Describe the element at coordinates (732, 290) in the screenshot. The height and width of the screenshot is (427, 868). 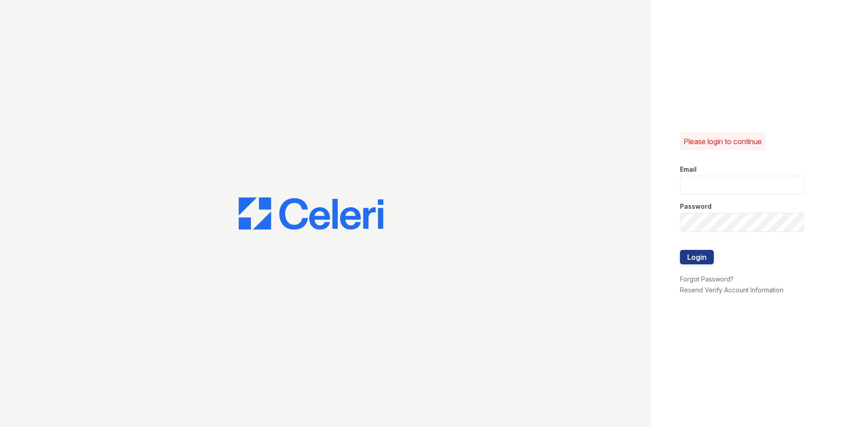
I see `a: Resend Verify Account Information` at that location.